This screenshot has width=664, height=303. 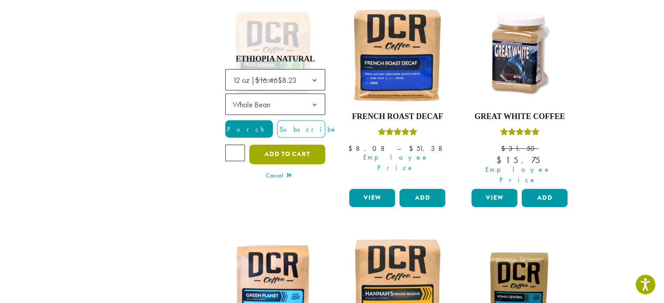 What do you see at coordinates (520, 117) in the screenshot?
I see `h4: Great White Coffee` at bounding box center [520, 117].